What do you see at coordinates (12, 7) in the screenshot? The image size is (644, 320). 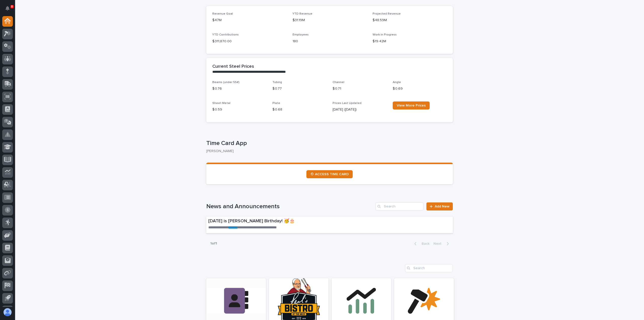 I see `p: 8` at bounding box center [12, 7].